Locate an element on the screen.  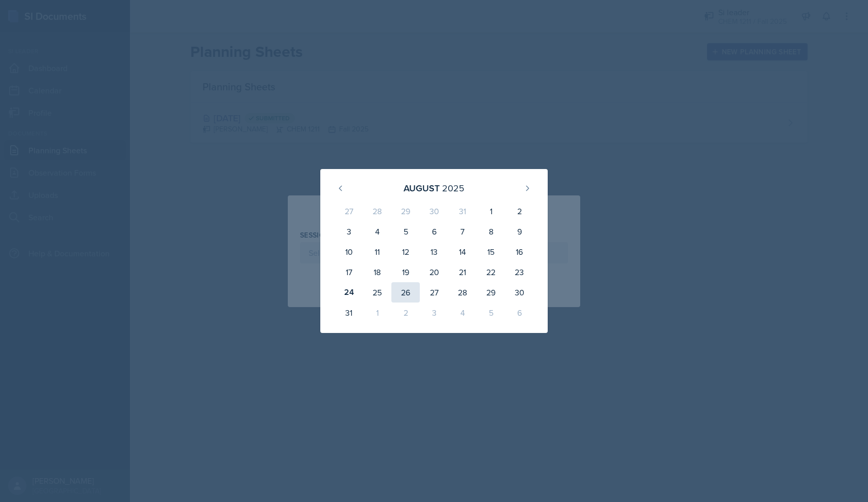
div: 19 is located at coordinates (406, 272).